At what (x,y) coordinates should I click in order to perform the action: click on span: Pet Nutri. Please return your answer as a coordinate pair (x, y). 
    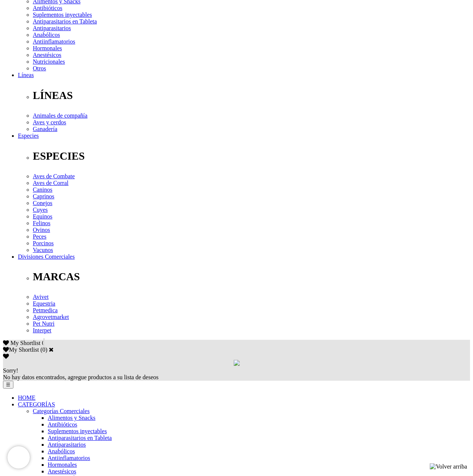
    Looking at the image, I should click on (44, 324).